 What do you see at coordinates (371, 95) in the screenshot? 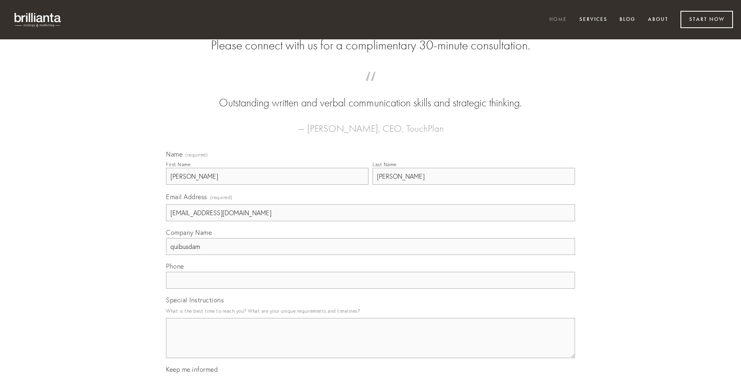
I see `blockquote: Outstanding written and verbal communication skills and strategic thinking.` at bounding box center [371, 95].